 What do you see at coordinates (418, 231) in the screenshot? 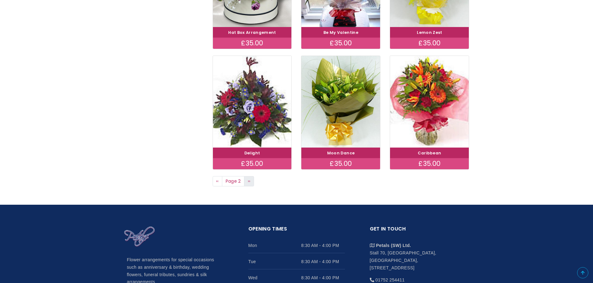
I see `h2: Get in touch` at bounding box center [418, 231].